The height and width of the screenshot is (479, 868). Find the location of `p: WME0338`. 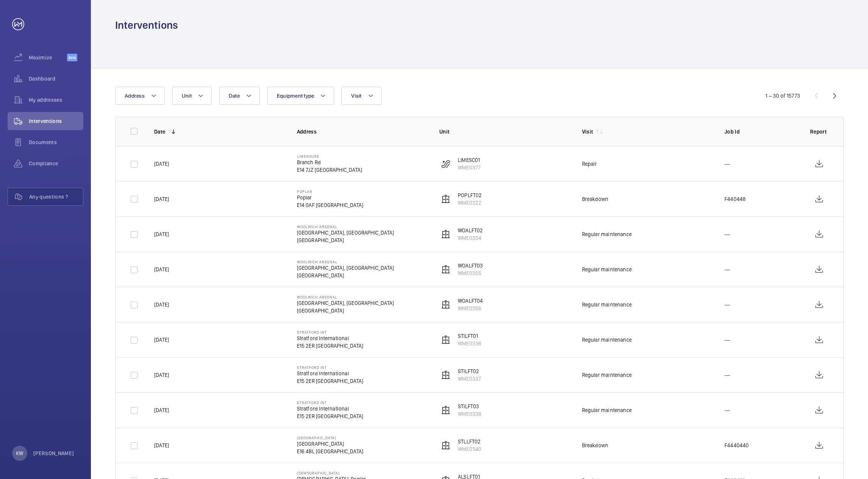

p: WME0338 is located at coordinates (470, 414).